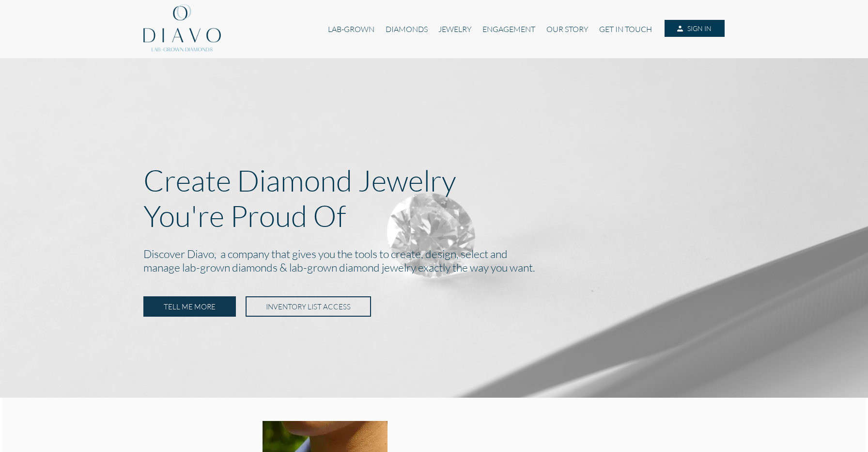  I want to click on a: JEWELRY, so click(455, 29).